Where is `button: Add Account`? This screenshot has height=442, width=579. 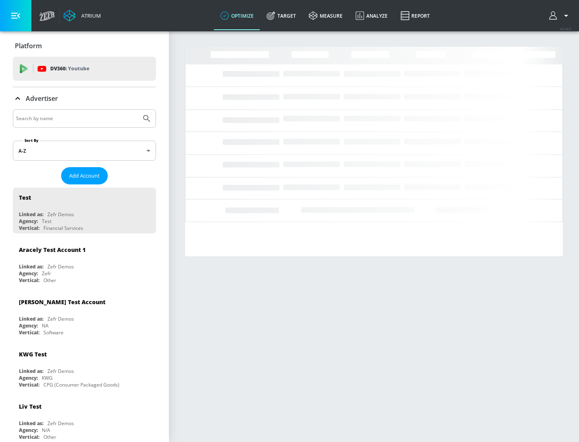 button: Add Account is located at coordinates (84, 176).